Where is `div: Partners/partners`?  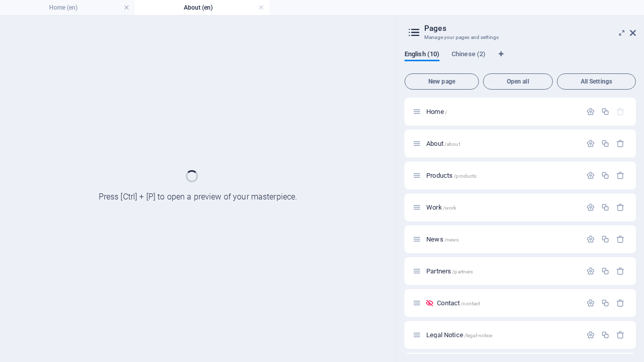 div: Partners/partners is located at coordinates (502, 271).